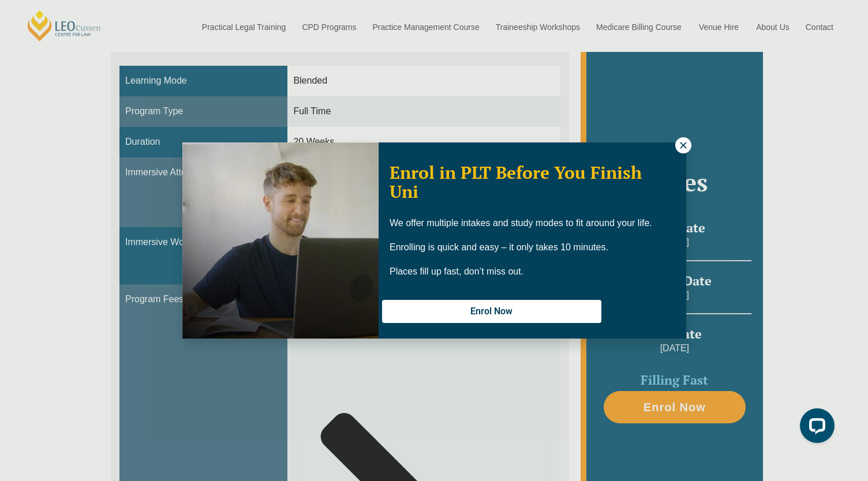 The width and height of the screenshot is (868, 481). I want to click on button: Close, so click(683, 145).